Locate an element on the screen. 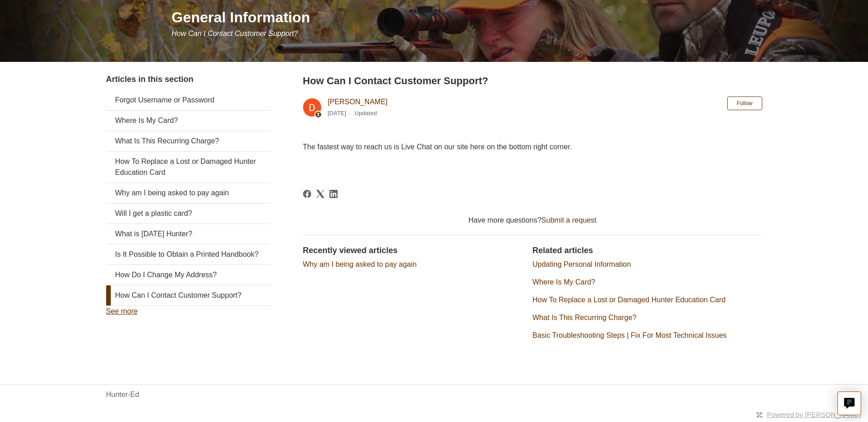  h2: Recently viewed articles is located at coordinates (414, 250).